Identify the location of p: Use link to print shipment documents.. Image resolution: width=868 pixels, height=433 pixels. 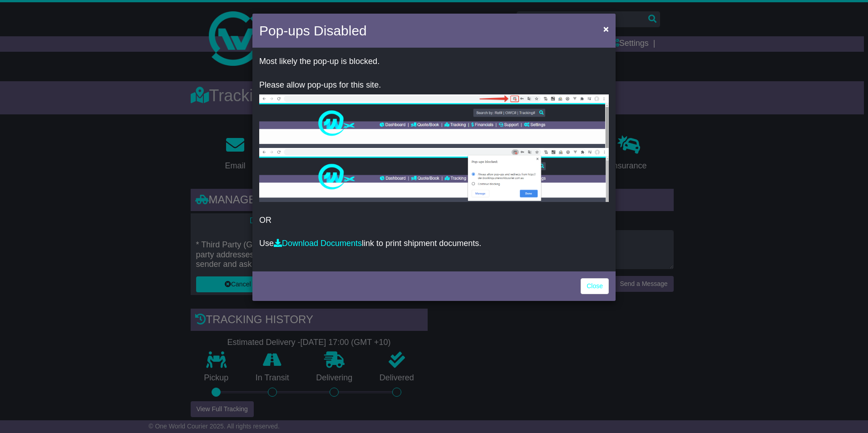
(434, 244).